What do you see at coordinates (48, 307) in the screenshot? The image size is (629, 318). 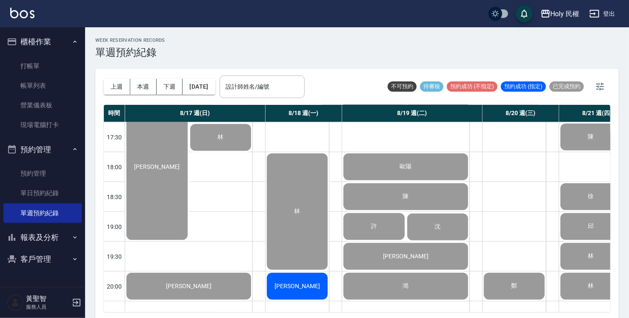 I see `p: 服務人員` at bounding box center [48, 307].